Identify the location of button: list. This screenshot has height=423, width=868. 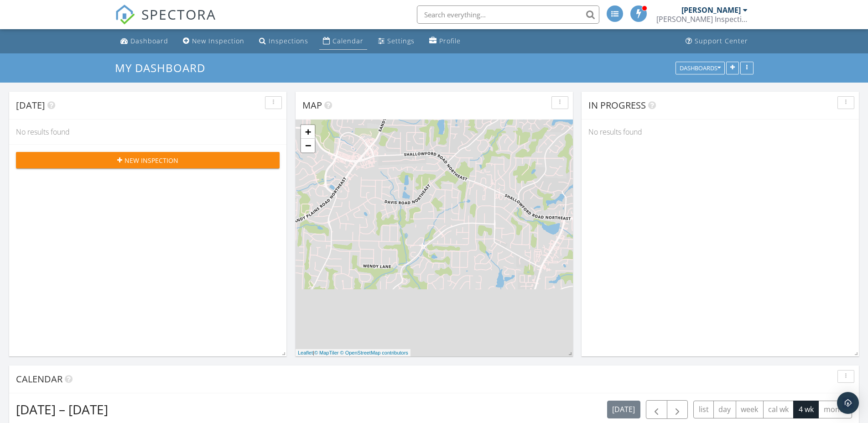
(703, 409).